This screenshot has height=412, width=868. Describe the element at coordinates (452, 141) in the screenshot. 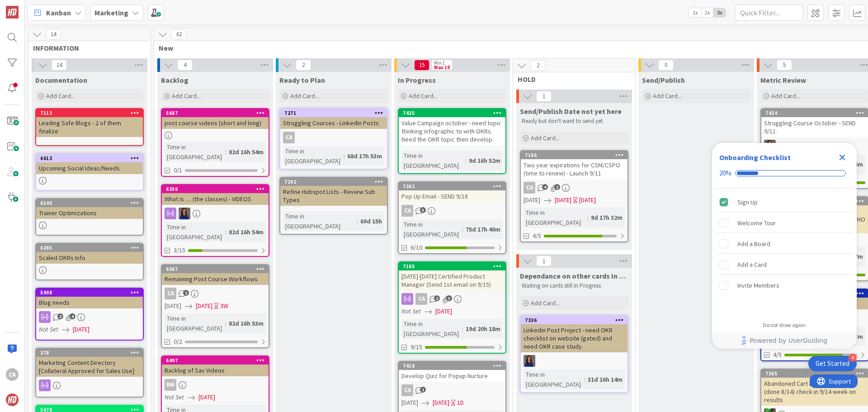

I see `a: 7435Value Campaign october - need topic thinking infographic to with OKRs. Need the OKR topic the...` at that location.